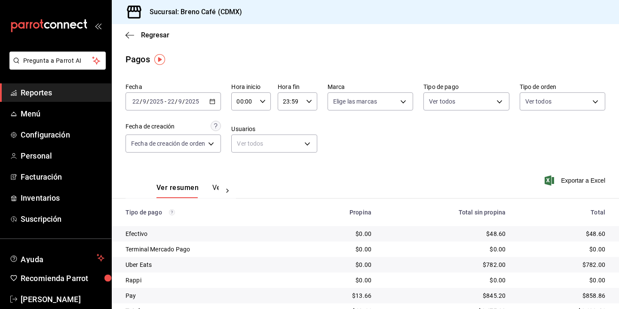 This screenshot has width=619, height=309. Describe the element at coordinates (274, 143) in the screenshot. I see `div: Ver todos` at that location.